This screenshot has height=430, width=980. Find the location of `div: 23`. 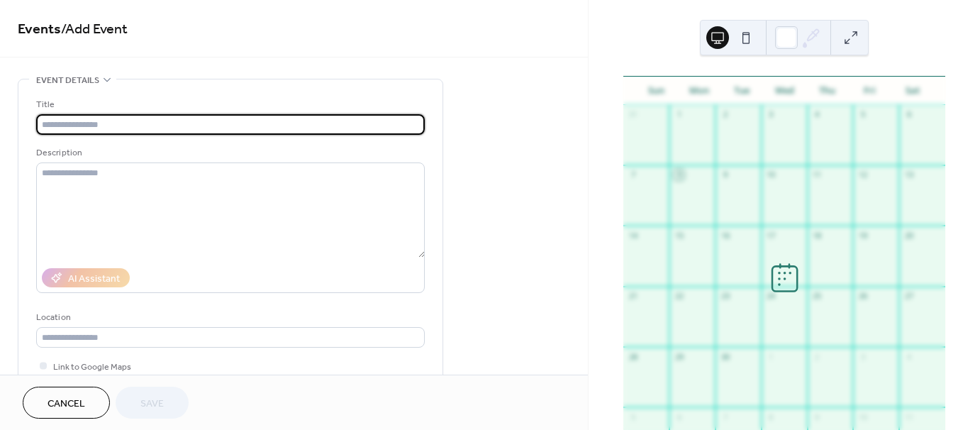

div: 23 is located at coordinates (725, 296).